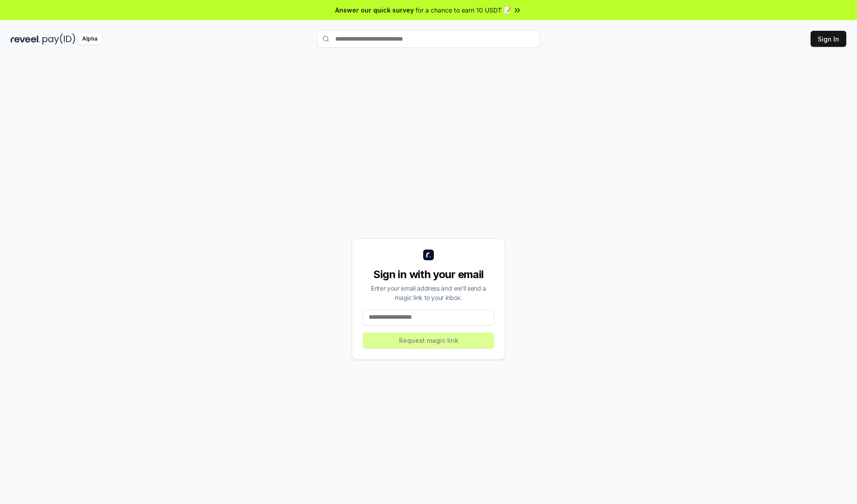 The width and height of the screenshot is (857, 504). I want to click on span: Answer our quick survey, so click(374, 10).